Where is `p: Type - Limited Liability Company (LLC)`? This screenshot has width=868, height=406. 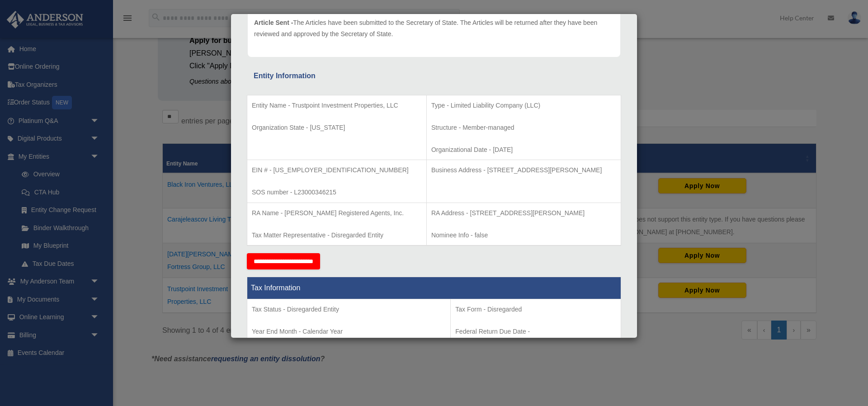 p: Type - Limited Liability Company (LLC) is located at coordinates (524, 106).